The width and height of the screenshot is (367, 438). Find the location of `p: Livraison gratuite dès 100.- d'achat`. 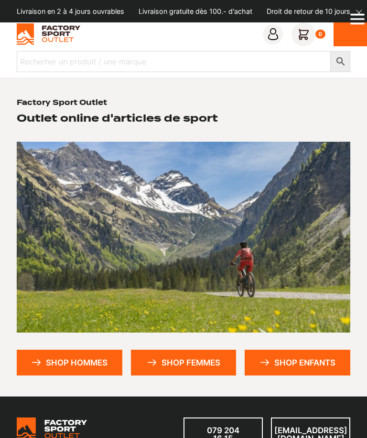

p: Livraison gratuite dès 100.- d'achat is located at coordinates (195, 11).